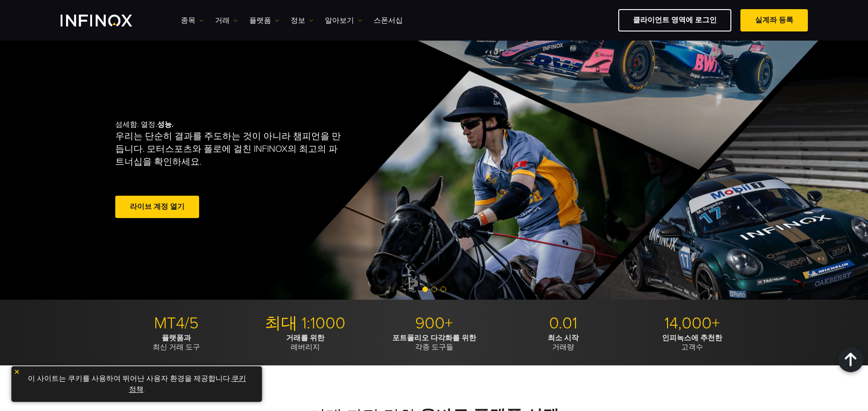  I want to click on span: Go to slide 1, so click(425, 289).